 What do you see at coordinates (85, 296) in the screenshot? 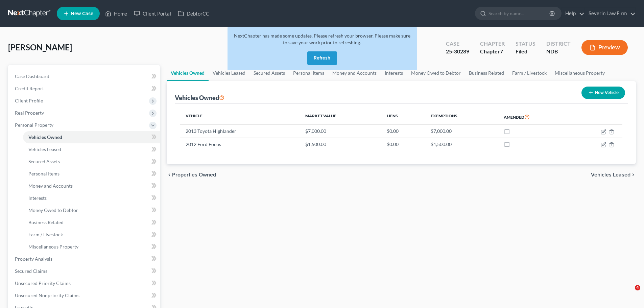
I see `a: Unsecured Nonpriority Claims` at bounding box center [85, 296].